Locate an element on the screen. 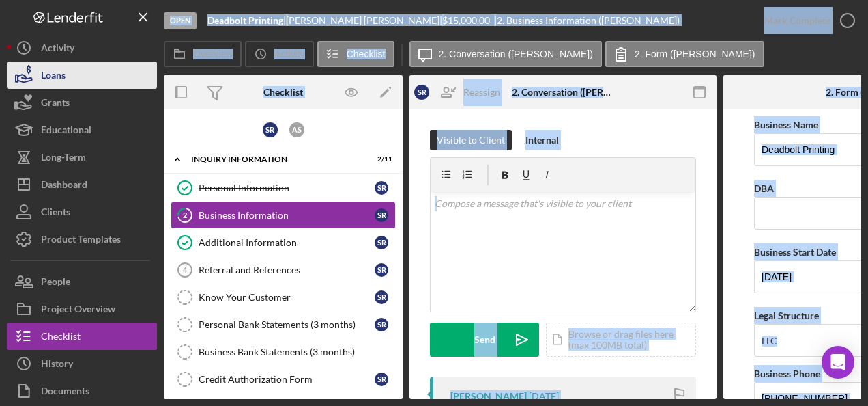 The width and height of the screenshot is (868, 406). tspan: 2 is located at coordinates (185, 215).